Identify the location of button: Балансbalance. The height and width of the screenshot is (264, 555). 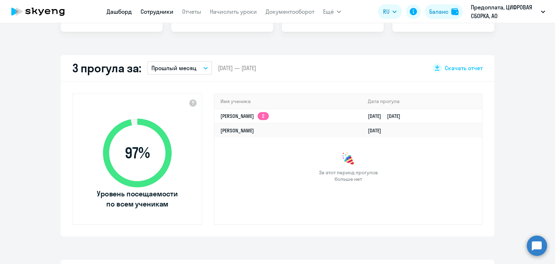
(443, 12).